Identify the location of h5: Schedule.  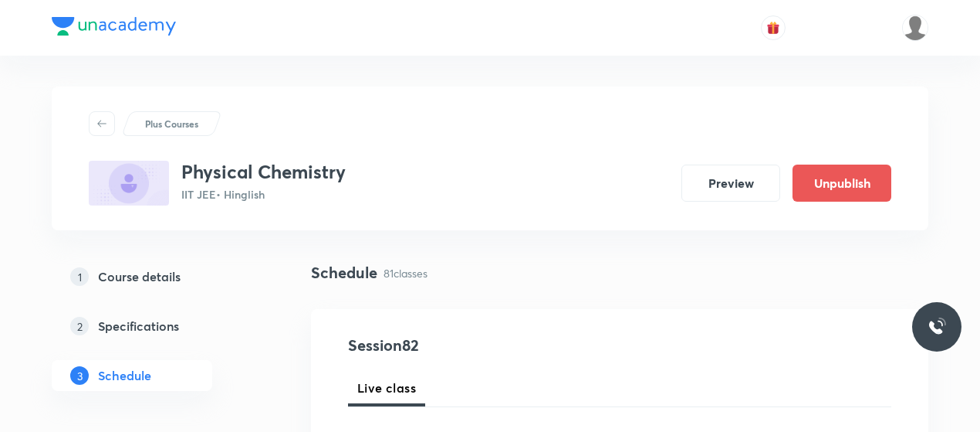
(124, 375).